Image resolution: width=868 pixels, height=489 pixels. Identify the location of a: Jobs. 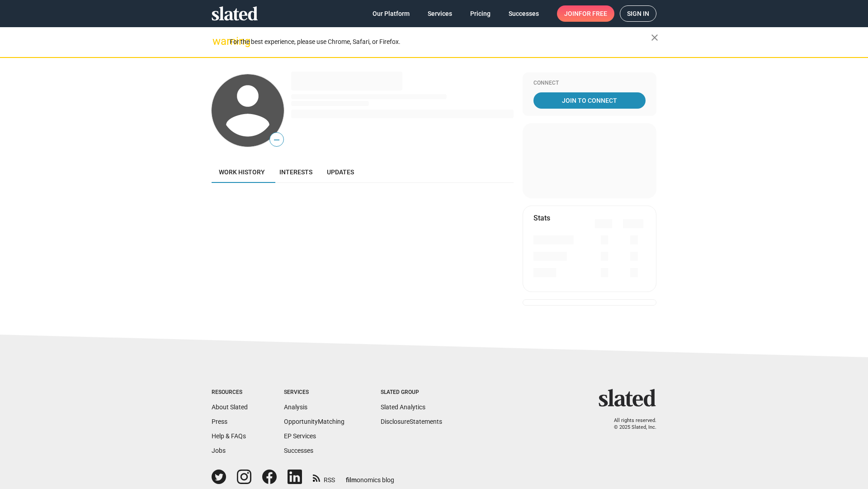
(218, 450).